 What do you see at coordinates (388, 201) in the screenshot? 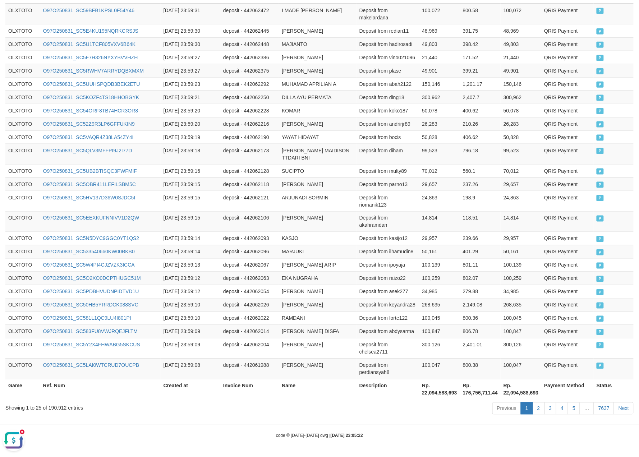
I see `td: Deposit from riomanik123` at bounding box center [388, 201].